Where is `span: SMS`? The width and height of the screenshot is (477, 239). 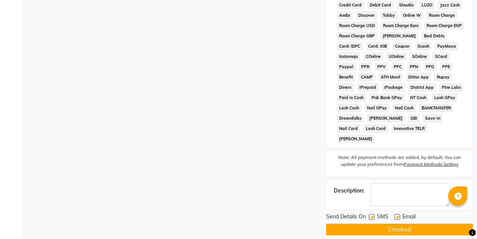
span: SMS is located at coordinates (382, 217).